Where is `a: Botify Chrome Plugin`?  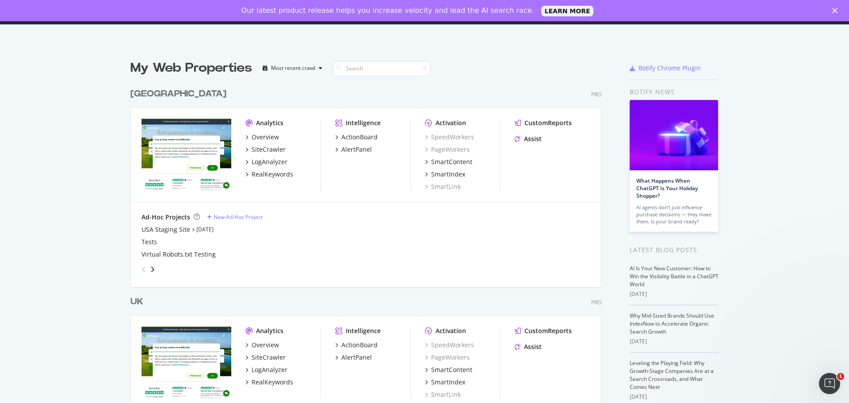 a: Botify Chrome Plugin is located at coordinates (665, 68).